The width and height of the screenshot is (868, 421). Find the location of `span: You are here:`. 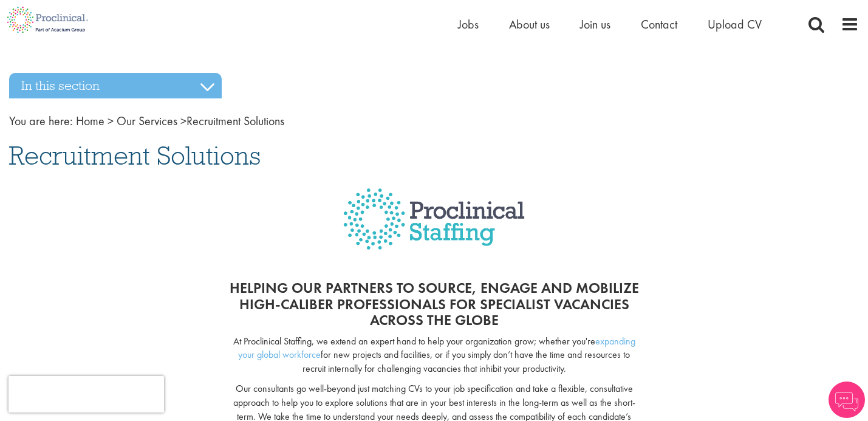

span: You are here: is located at coordinates (41, 121).